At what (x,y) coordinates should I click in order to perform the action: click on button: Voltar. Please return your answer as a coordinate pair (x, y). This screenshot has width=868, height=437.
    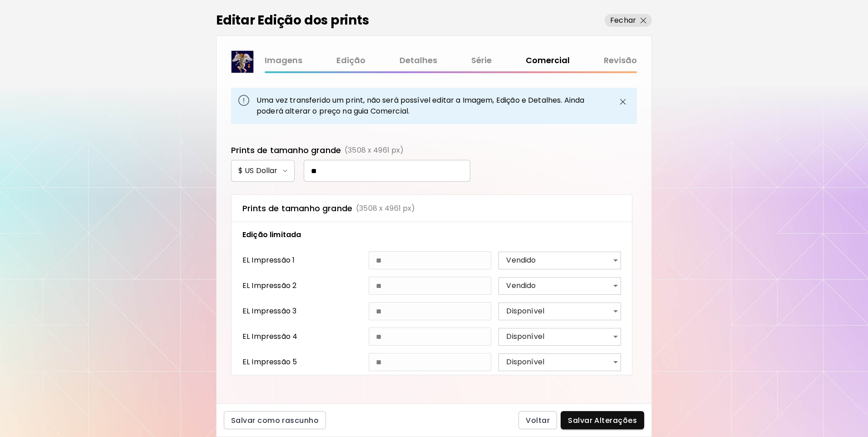
    Looking at the image, I should click on (537, 420).